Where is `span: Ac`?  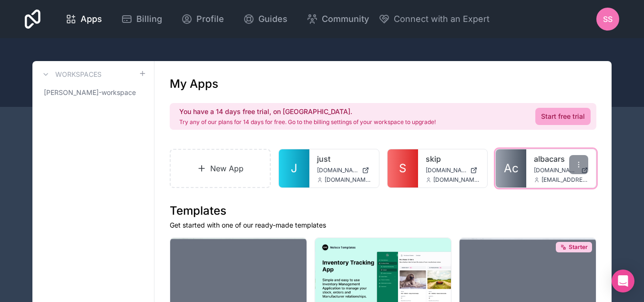 span: Ac is located at coordinates (511, 169).